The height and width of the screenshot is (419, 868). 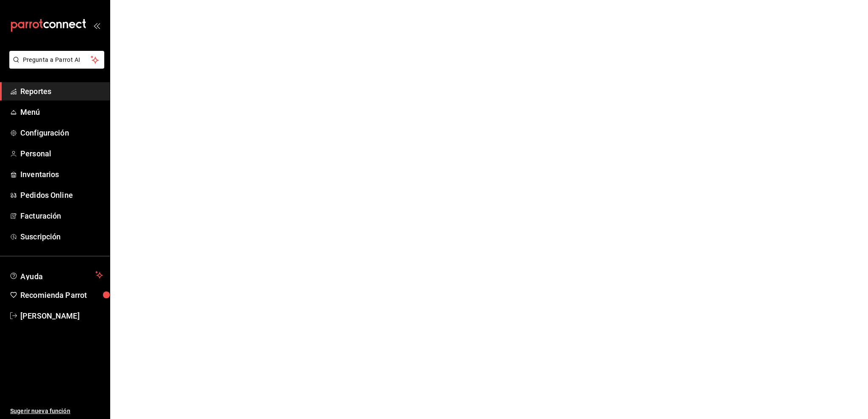 What do you see at coordinates (97, 25) in the screenshot?
I see `button: open_drawer_menu` at bounding box center [97, 25].